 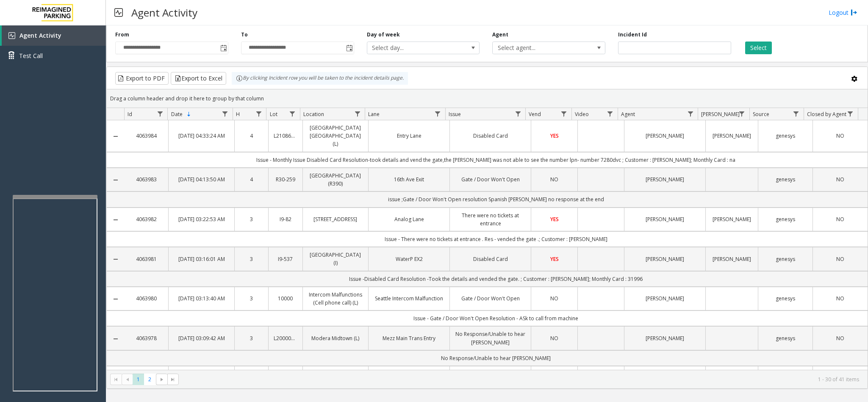 What do you see at coordinates (285, 298) in the screenshot?
I see `a: 10000` at bounding box center [285, 298].